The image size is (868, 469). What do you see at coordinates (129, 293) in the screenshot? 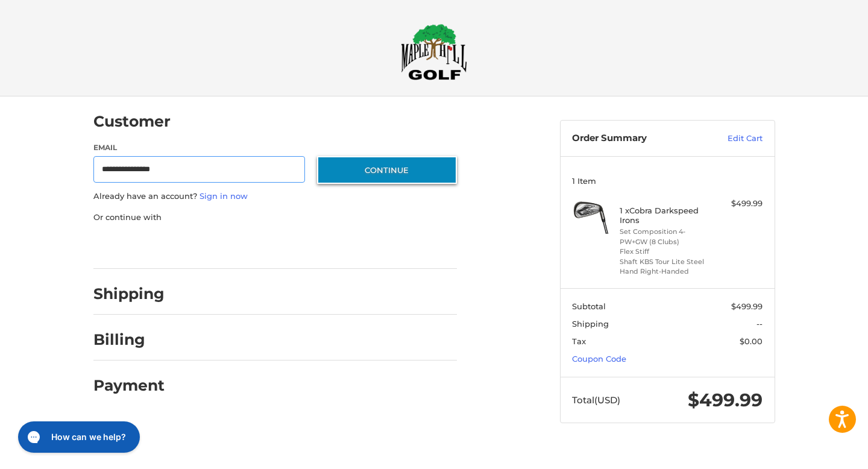
I see `h2: Shipping` at bounding box center [129, 293].